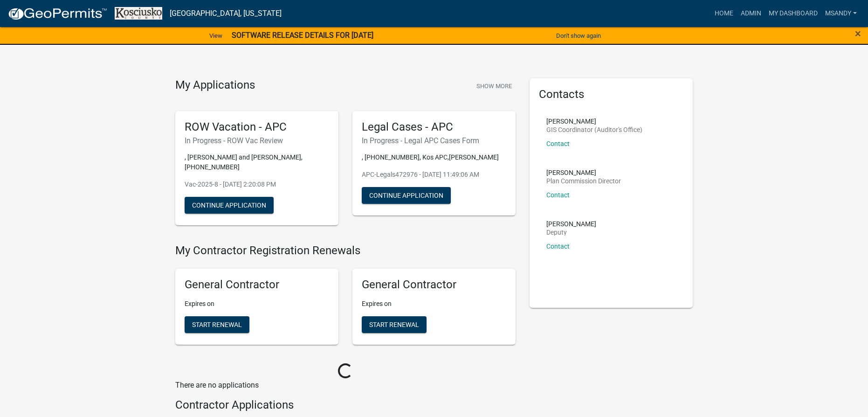 Image resolution: width=868 pixels, height=417 pixels. What do you see at coordinates (434, 127) in the screenshot?
I see `h5: Legal Cases - APC` at bounding box center [434, 127].